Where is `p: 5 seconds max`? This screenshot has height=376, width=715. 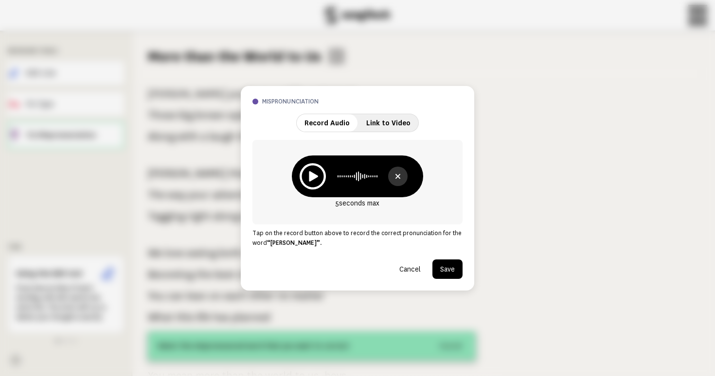 p: 5 seconds max is located at coordinates (358, 203).